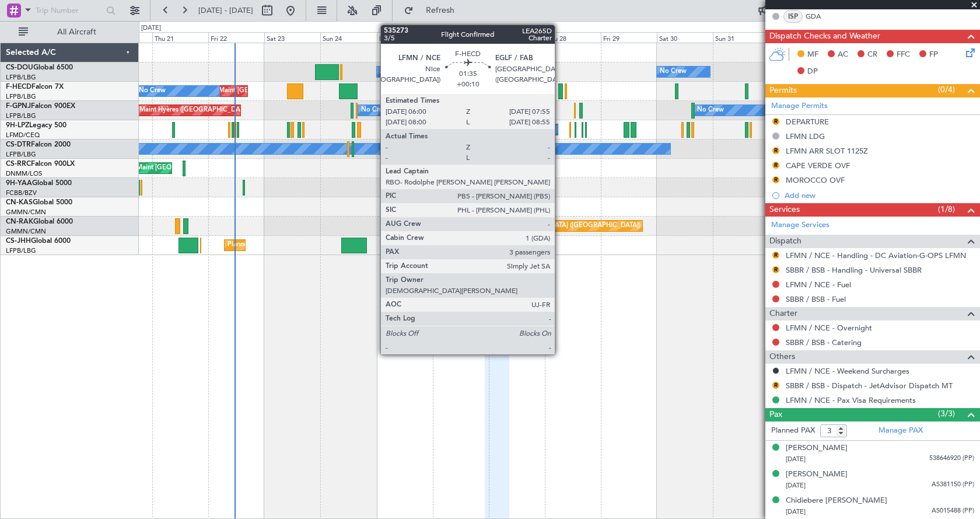  What do you see at coordinates (952, 511) in the screenshot?
I see `span: AS015488 (PP)` at bounding box center [952, 511].